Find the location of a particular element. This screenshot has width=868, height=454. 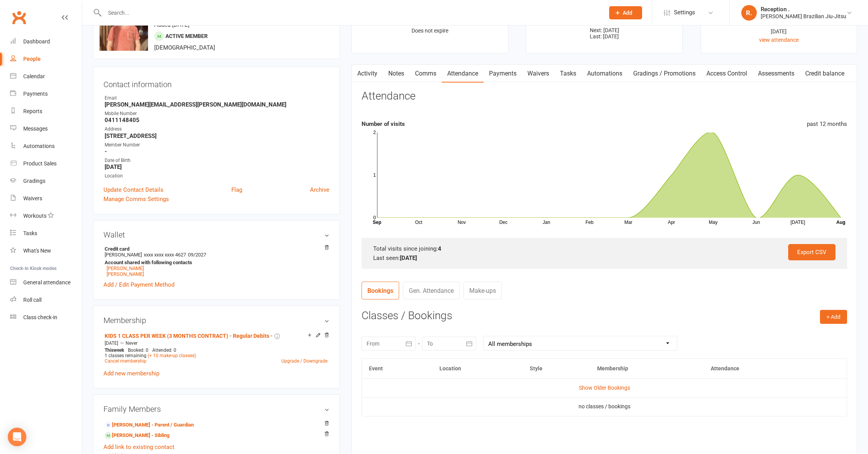

a: Activity is located at coordinates (367, 74).